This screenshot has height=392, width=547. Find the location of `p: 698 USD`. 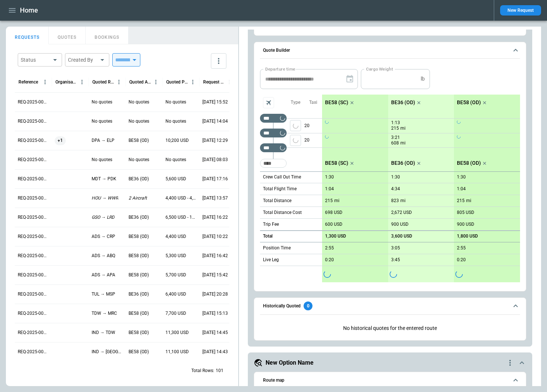

p: 698 USD is located at coordinates (333, 213).